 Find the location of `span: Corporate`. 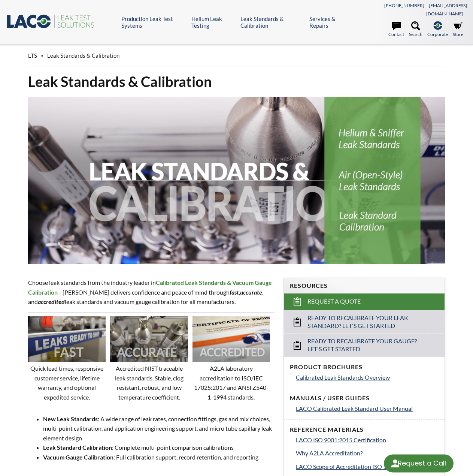

span: Corporate is located at coordinates (438, 34).